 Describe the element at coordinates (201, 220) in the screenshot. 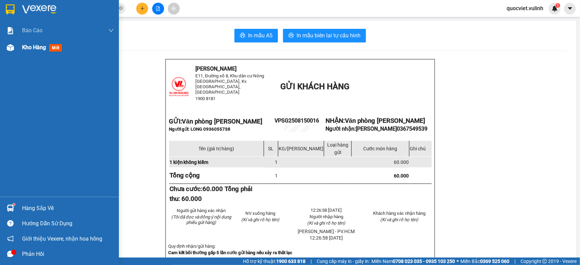

I see `em: (Tôi đã đọc và đồng ý nội dung phiếu gửi hàng)` at that location.